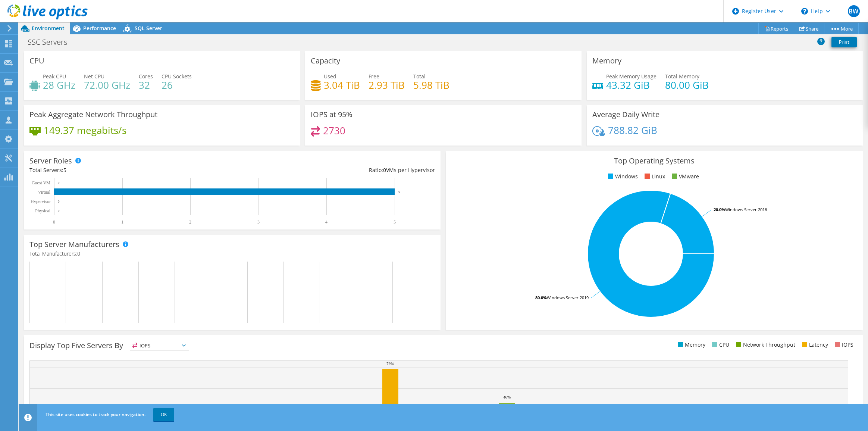 This screenshot has width=868, height=431. What do you see at coordinates (176, 85) in the screenshot?
I see `h4: 26` at bounding box center [176, 85].